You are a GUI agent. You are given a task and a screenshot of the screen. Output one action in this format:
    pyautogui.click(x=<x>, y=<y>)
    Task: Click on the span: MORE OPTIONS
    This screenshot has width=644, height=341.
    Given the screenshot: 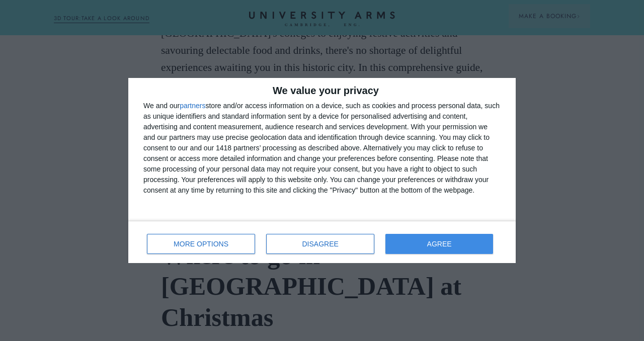 What is the action you would take?
    pyautogui.click(x=201, y=244)
    